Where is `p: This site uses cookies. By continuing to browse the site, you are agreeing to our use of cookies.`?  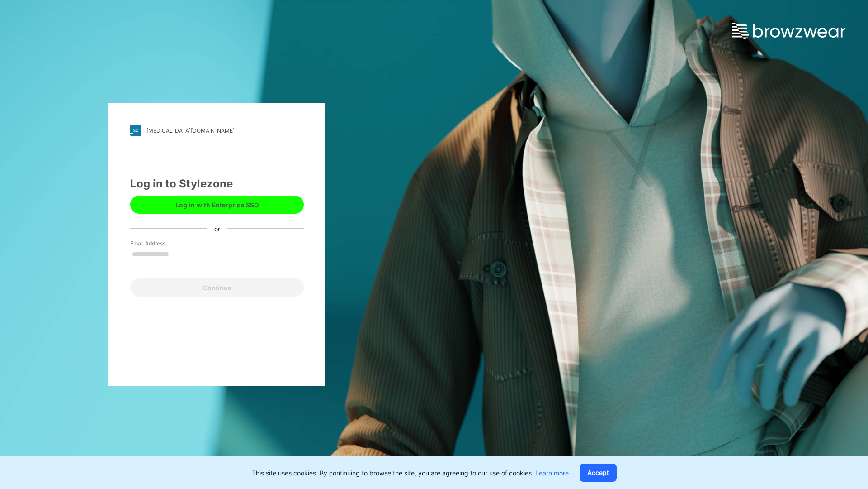 p: This site uses cookies. By continuing to browse the site, you are agreeing to our use of cookies. is located at coordinates (410, 472).